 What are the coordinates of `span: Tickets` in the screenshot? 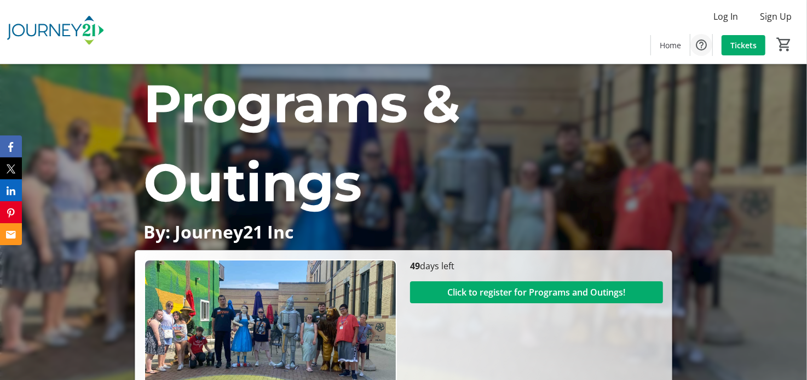 It's located at (744, 45).